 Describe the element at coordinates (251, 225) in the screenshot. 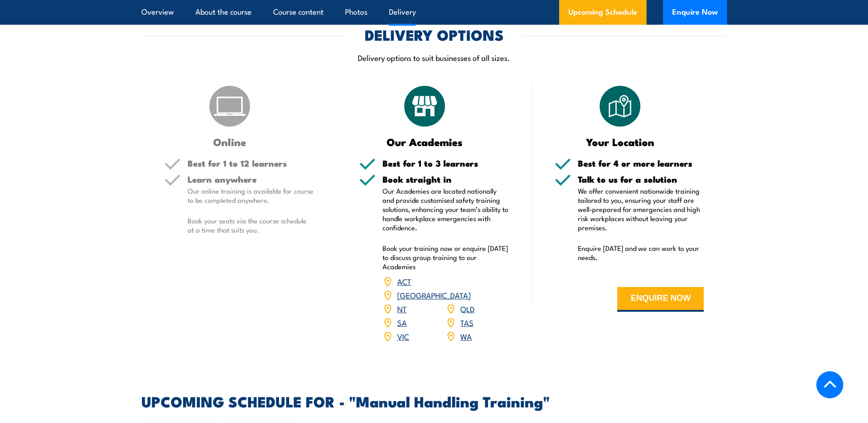

I see `p: Book your seats via the course schedule at a time that suits you.` at that location.